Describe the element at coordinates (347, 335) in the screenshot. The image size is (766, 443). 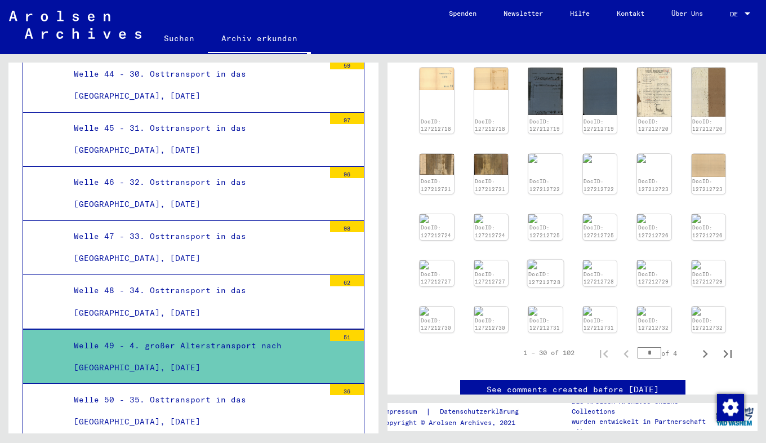
I see `div: 51` at that location.